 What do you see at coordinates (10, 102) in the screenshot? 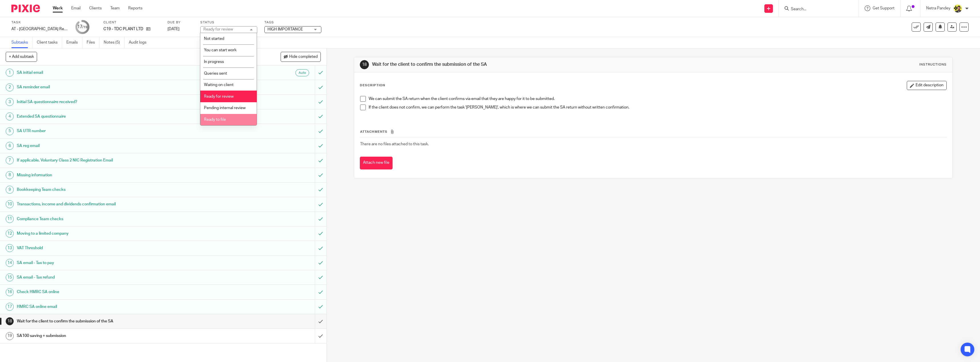
I see `div: 3` at bounding box center [10, 102].